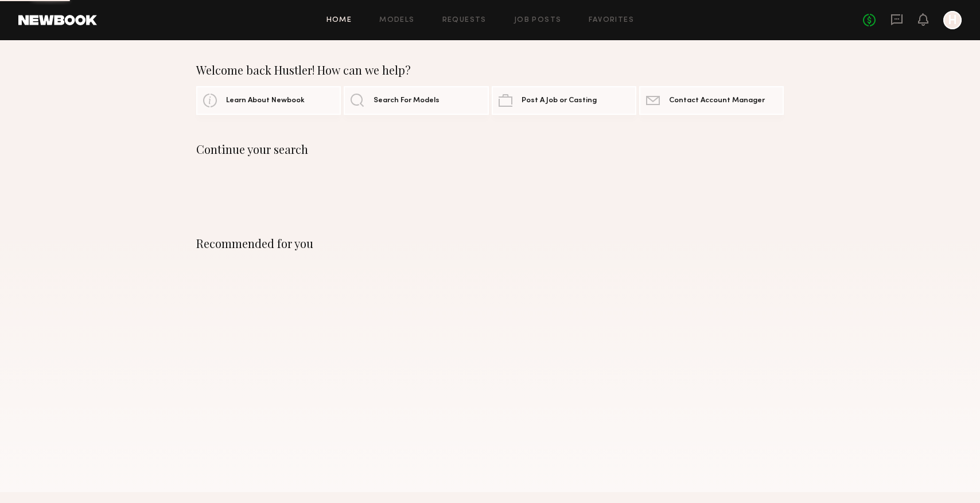 This screenshot has width=980, height=503. I want to click on div: Welcome back Hustler! How can we help?, so click(490, 70).